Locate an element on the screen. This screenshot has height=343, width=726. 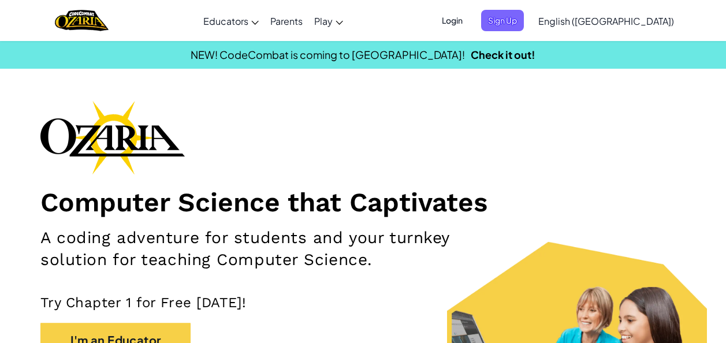
span: Educators is located at coordinates (226, 21).